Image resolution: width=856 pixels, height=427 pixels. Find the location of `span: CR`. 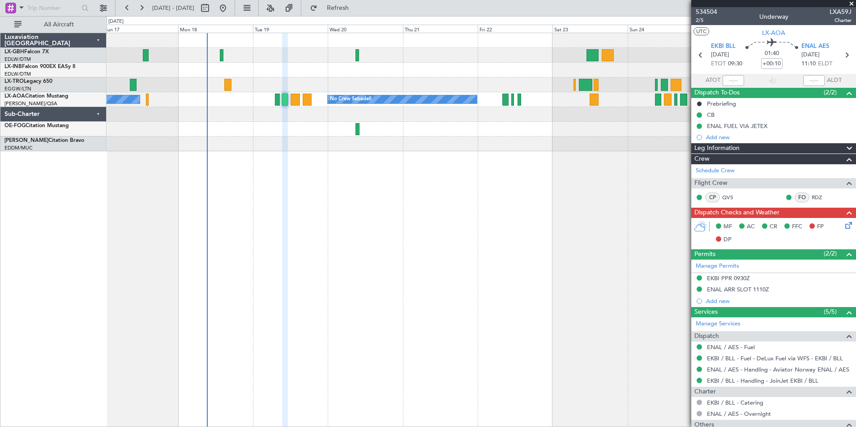

span: CR is located at coordinates (773, 227).